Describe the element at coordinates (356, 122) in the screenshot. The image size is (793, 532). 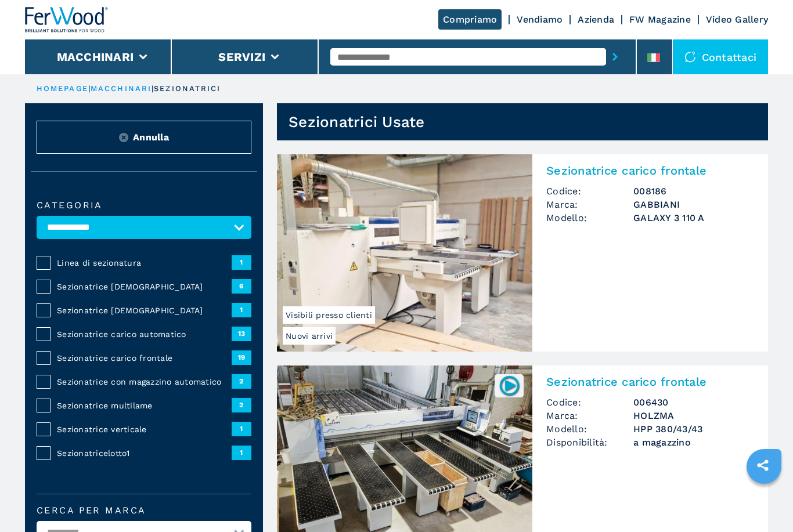
I see `h1: Sezionatrici Usate` at that location.